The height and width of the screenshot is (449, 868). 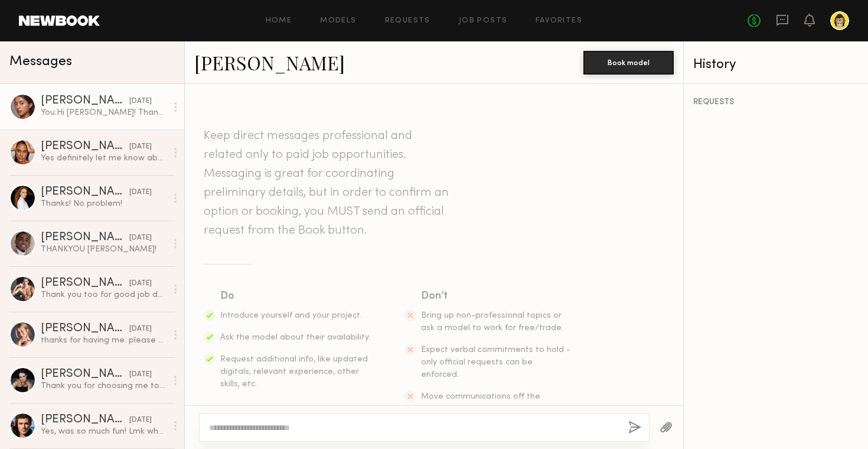 I want to click on span: Ask the model about their availability., so click(x=295, y=337).